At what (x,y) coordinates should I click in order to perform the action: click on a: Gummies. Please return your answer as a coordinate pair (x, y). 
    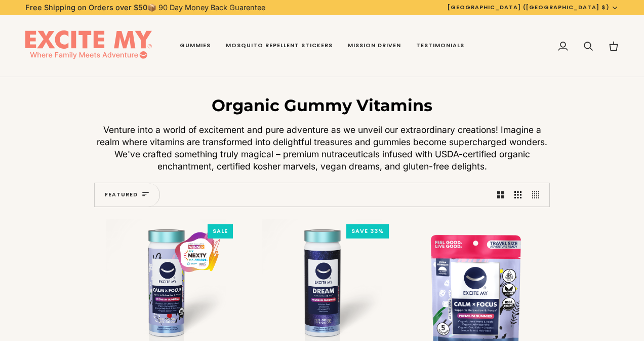
    Looking at the image, I should click on (195, 46).